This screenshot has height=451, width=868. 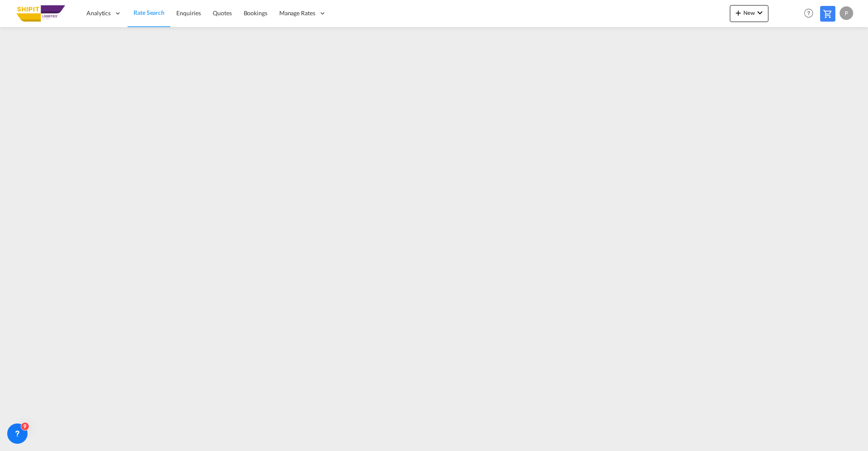 What do you see at coordinates (149, 12) in the screenshot?
I see `span: Rate Search` at bounding box center [149, 12].